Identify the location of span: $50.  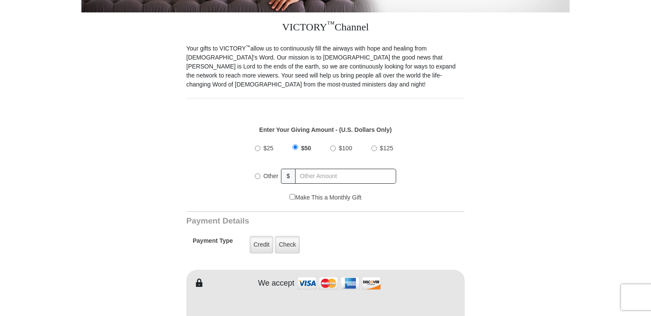
(306, 148).